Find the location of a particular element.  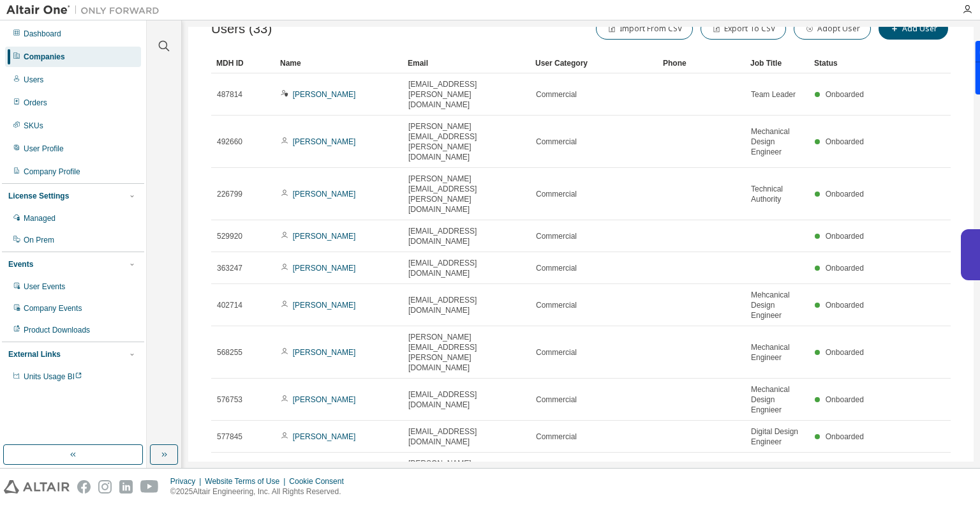

div: Company Events is located at coordinates (52, 308).